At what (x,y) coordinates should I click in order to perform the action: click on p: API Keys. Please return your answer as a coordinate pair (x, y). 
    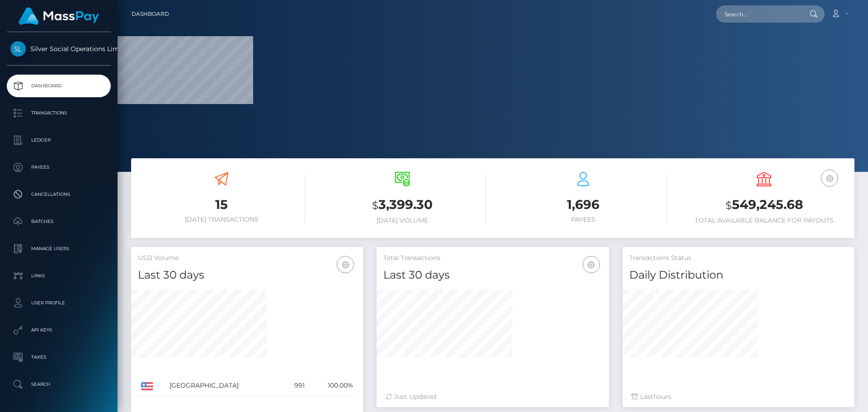
    Looking at the image, I should click on (59, 330).